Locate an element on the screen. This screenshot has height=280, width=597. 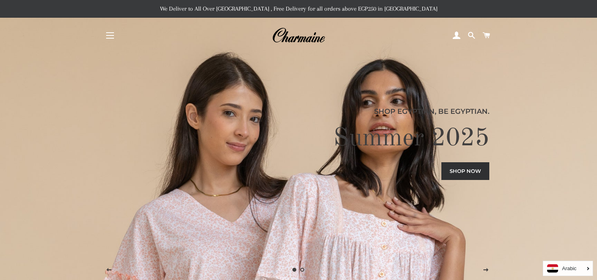
img: Charmaine Egypt is located at coordinates (298, 35).